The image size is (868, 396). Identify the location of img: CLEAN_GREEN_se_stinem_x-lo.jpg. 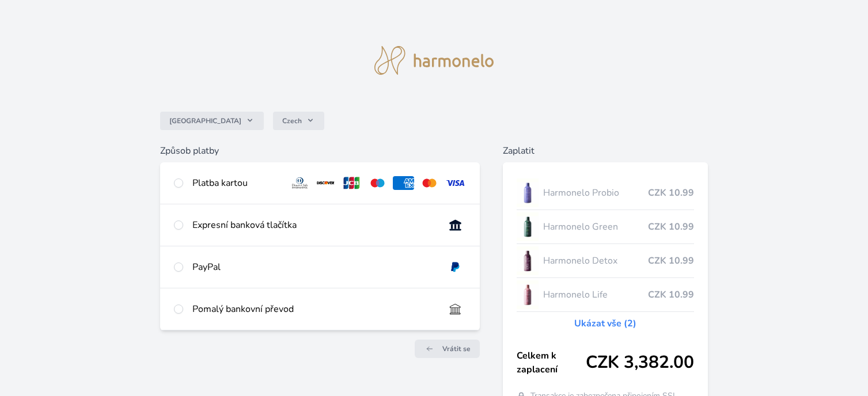
(527, 226).